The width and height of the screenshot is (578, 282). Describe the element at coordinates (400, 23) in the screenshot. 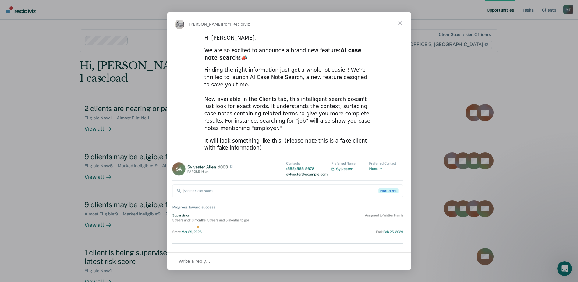

I see `span: Close` at that location.